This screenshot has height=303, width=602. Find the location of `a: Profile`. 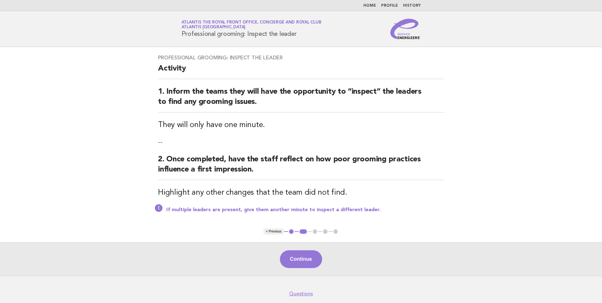

a: Profile is located at coordinates (389, 6).